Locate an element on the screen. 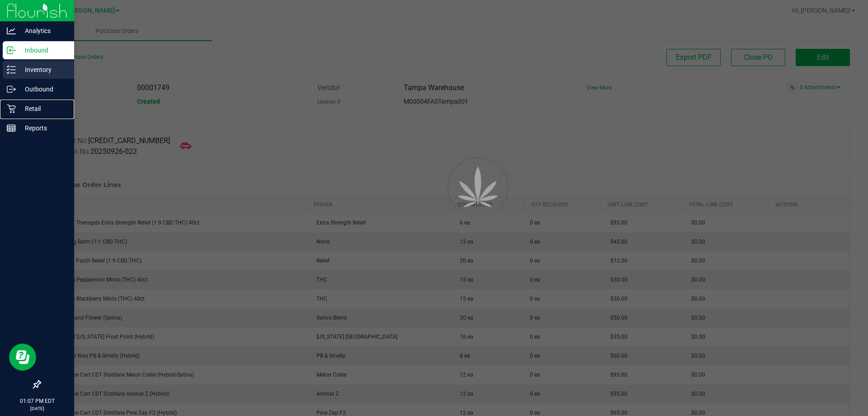  inline-svg: Analytics is located at coordinates (11, 31).